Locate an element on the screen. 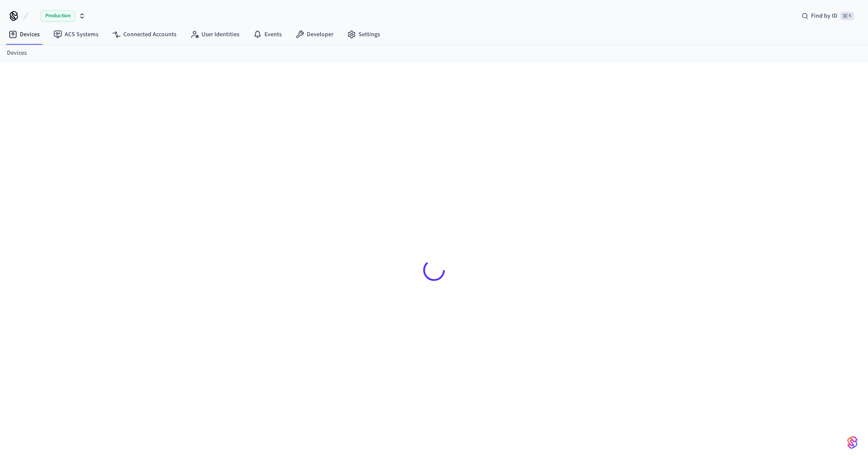 The width and height of the screenshot is (868, 458). span: Find by ID is located at coordinates (824, 16).